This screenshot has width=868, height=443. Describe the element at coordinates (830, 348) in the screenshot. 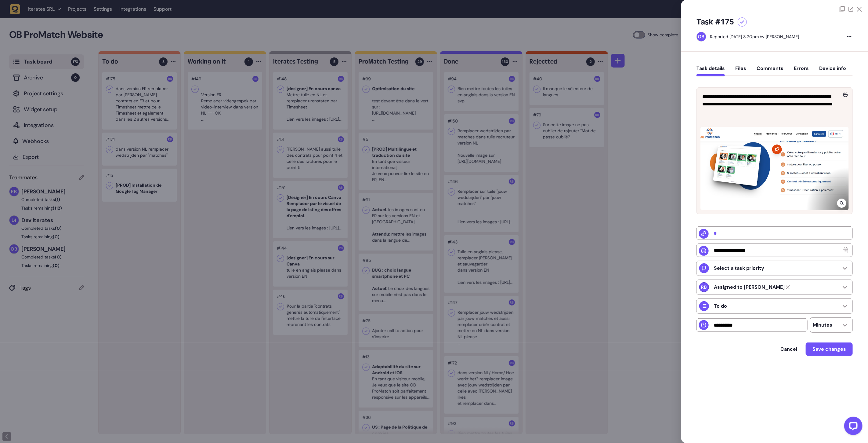

I see `button: Save changes` at that location.